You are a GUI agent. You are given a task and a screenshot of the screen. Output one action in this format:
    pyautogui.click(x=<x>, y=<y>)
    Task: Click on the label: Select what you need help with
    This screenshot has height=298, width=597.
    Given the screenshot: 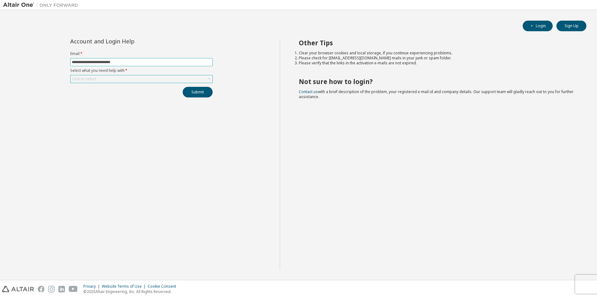 What is the action you would take?
    pyautogui.click(x=141, y=71)
    